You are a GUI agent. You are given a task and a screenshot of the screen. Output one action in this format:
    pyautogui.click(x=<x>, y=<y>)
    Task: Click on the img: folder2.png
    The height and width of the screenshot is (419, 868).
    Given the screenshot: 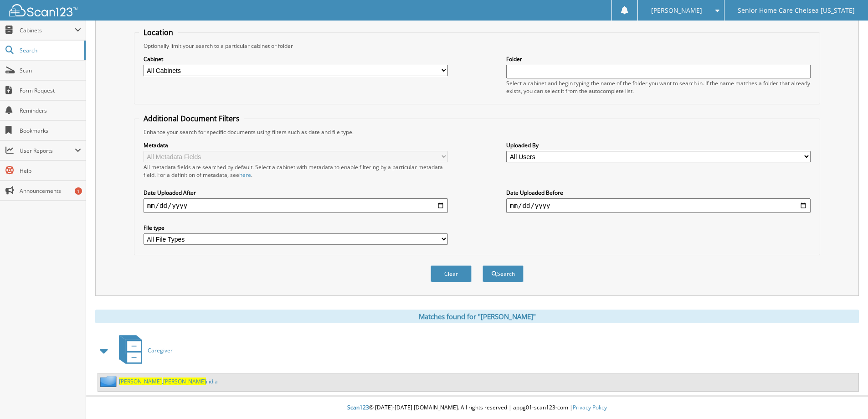 What is the action you would take?
    pyautogui.click(x=109, y=381)
    